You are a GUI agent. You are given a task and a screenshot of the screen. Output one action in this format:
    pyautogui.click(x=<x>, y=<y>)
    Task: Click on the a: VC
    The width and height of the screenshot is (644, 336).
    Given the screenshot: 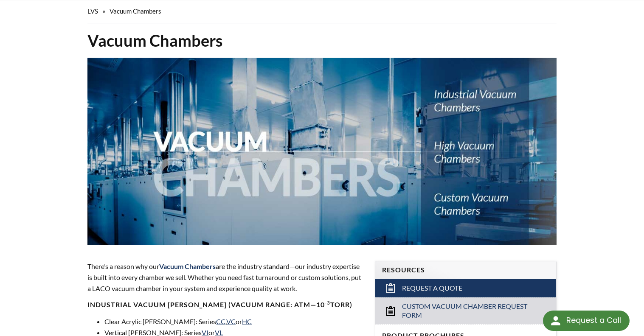 What is the action you would take?
    pyautogui.click(x=231, y=321)
    